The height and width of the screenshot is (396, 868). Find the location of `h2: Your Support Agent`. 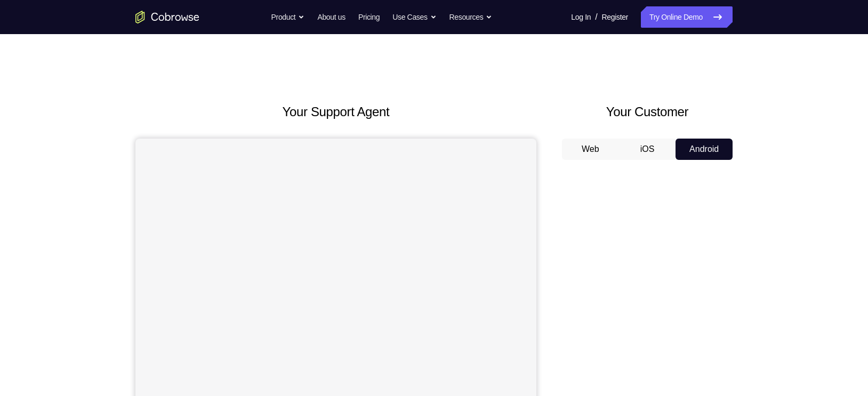

h2: Your Support Agent is located at coordinates (336, 112).